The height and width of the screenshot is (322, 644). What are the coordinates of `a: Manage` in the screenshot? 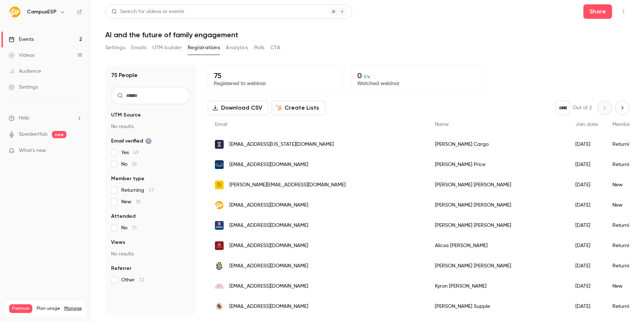 It's located at (73, 309).